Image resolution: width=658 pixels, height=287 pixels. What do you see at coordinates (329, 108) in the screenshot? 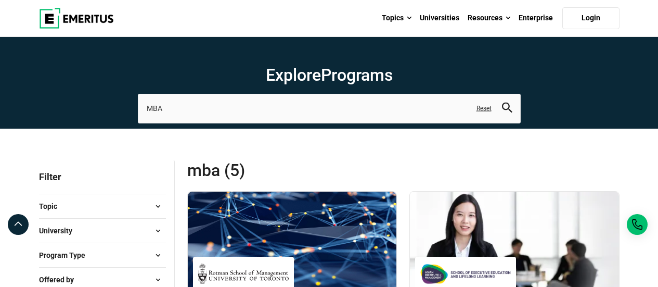
I see `input: search-page` at bounding box center [329, 108].